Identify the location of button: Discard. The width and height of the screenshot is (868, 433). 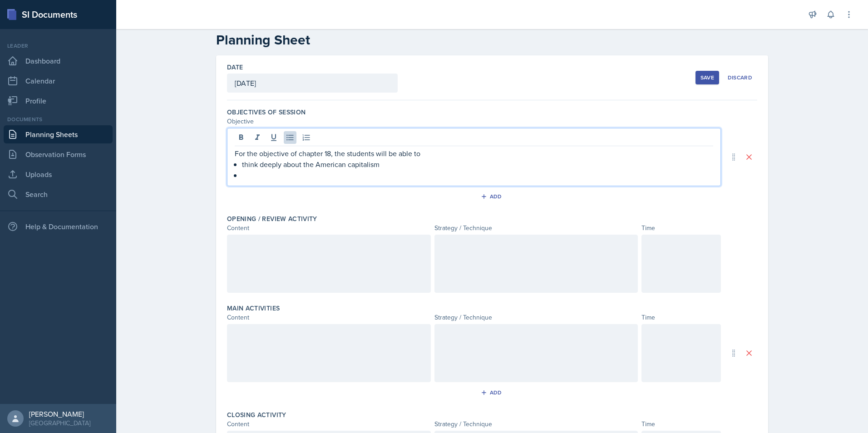
(740, 77).